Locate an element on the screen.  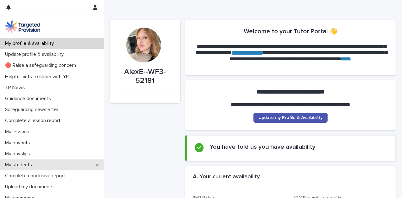
p: Complete a lesson report is located at coordinates (34, 121).